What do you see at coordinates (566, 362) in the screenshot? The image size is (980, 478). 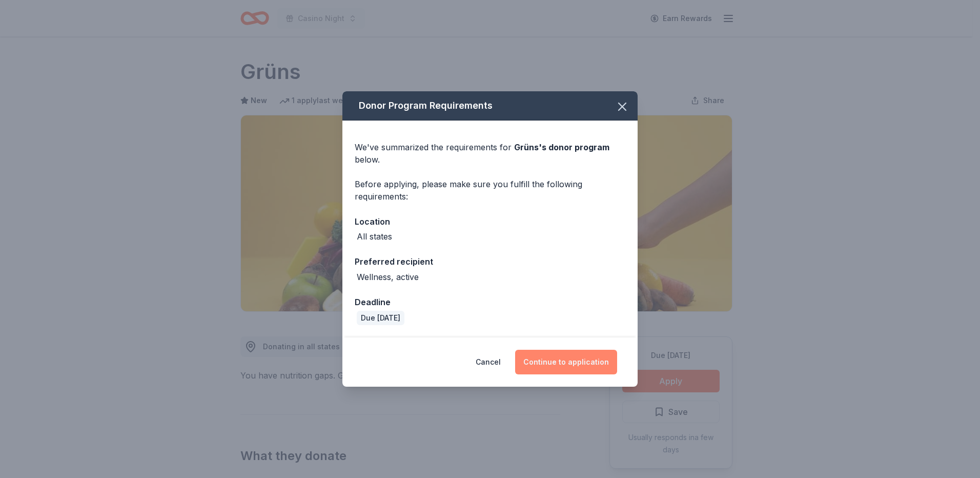 I see `button: Continue to application` at bounding box center [566, 362].